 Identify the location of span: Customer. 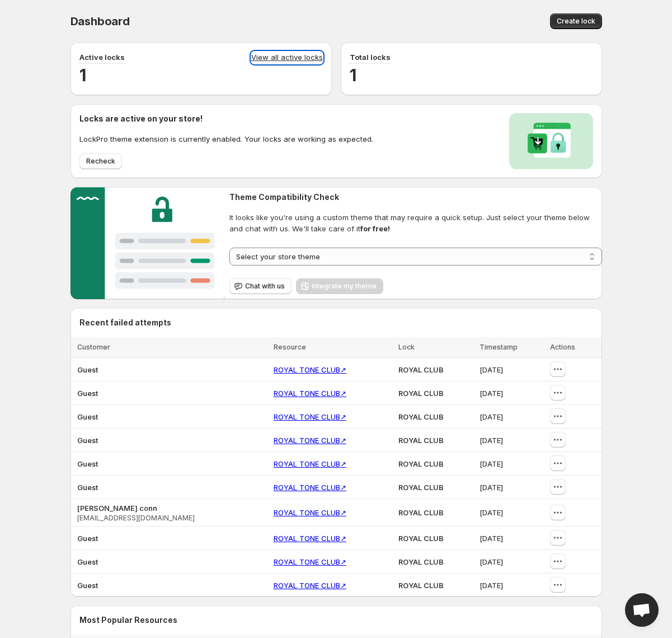
(93, 346).